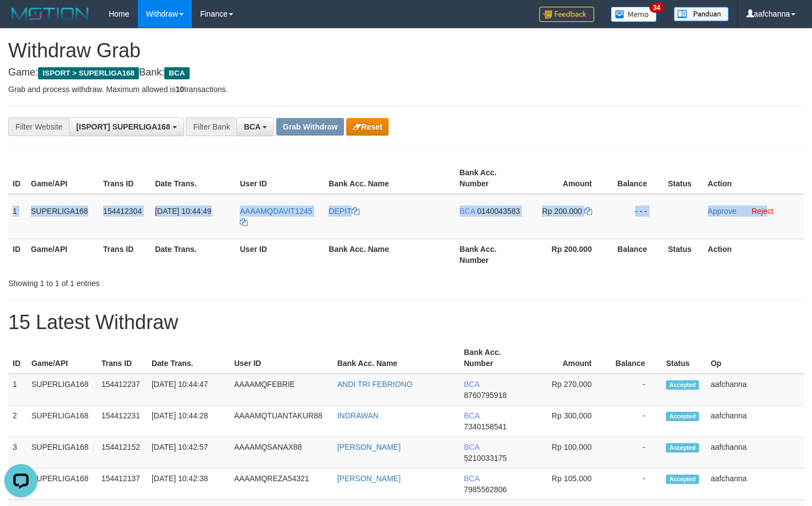 Image resolution: width=812 pixels, height=506 pixels. I want to click on td: Rp 270,000, so click(568, 390).